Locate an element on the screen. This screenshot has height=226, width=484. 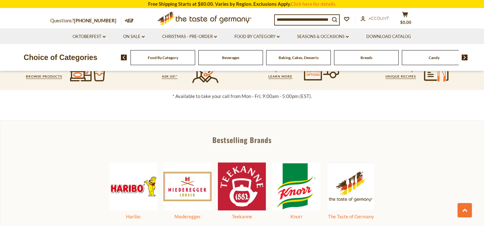
img: previous arrow is located at coordinates (124, 58).